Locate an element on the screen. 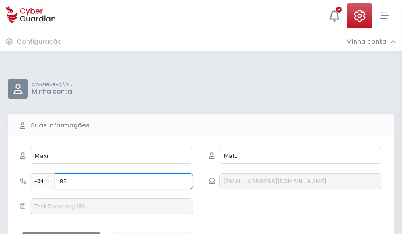  p: CONFIGURAÇÃO > is located at coordinates (52, 85).